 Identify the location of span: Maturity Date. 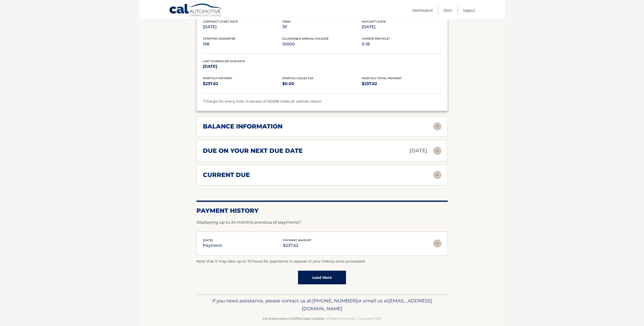
(374, 22).